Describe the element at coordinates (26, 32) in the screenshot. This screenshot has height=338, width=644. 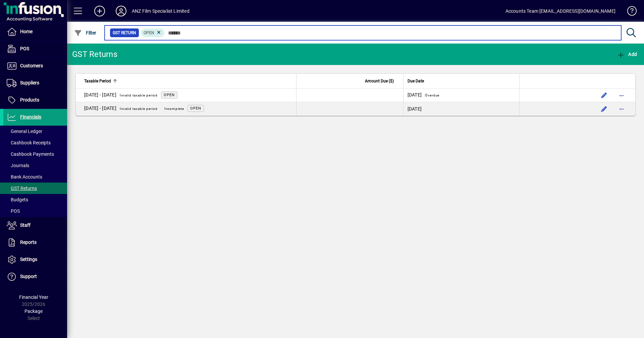
I see `span: Home` at that location.